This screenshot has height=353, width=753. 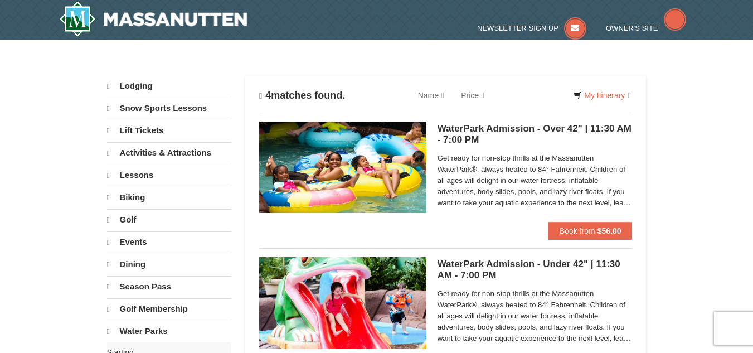 What do you see at coordinates (169, 197) in the screenshot?
I see `a: Biking` at bounding box center [169, 197].